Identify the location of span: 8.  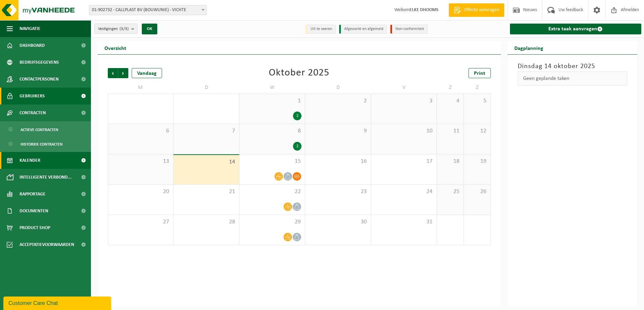
(272, 131).